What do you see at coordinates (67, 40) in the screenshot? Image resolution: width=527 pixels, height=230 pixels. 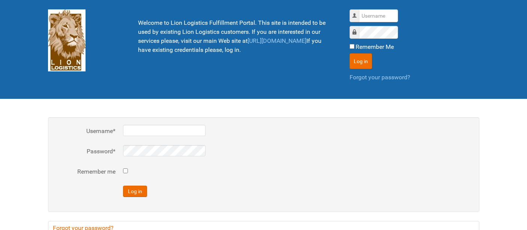 I see `a: Lion Logistics` at bounding box center [67, 40].